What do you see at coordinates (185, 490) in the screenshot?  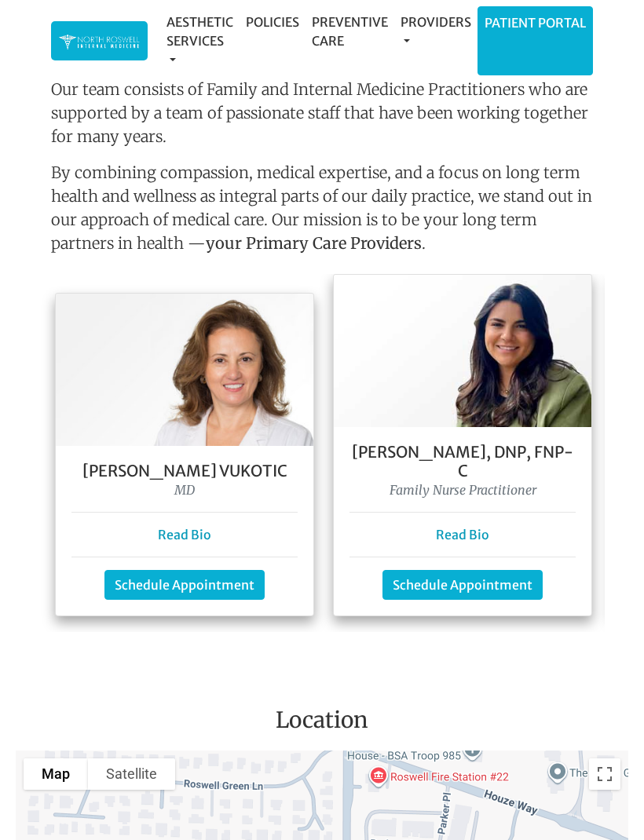 I see `i: MD` at bounding box center [185, 490].